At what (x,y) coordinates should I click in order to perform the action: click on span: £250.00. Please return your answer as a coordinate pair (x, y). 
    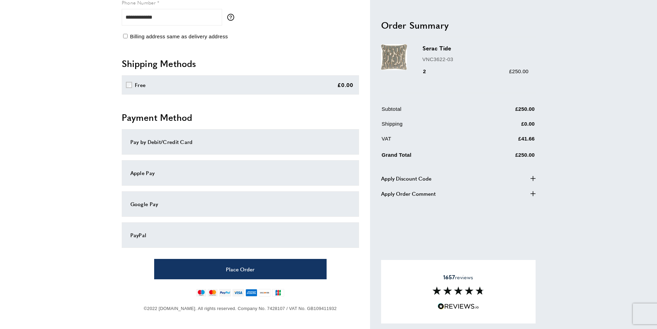
    Looking at the image, I should click on (519, 71).